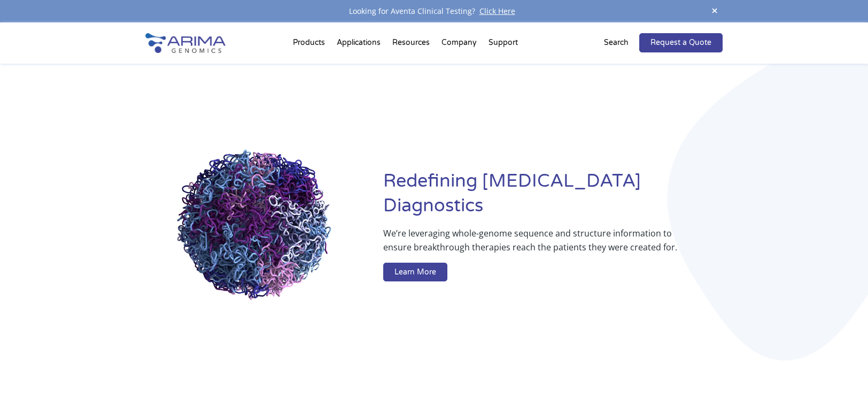  What do you see at coordinates (616, 43) in the screenshot?
I see `p: Search` at bounding box center [616, 43].